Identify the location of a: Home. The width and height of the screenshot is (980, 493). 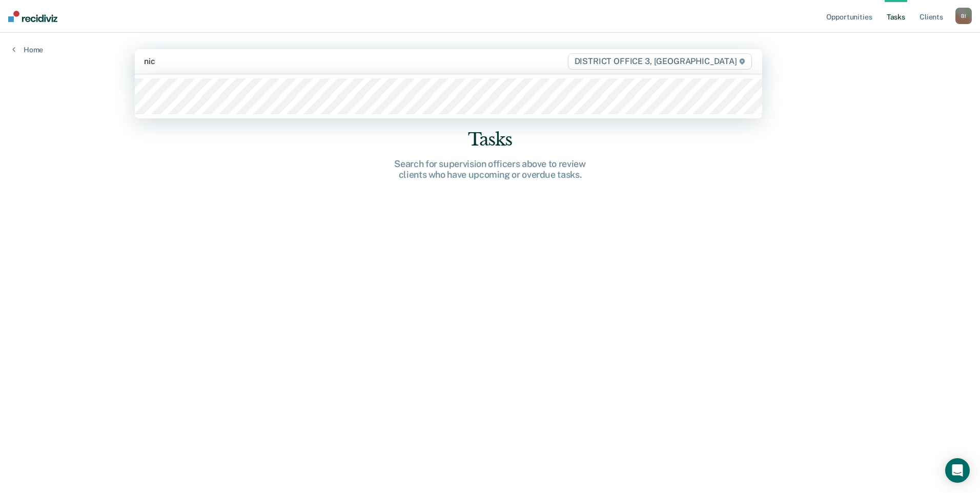
(28, 50).